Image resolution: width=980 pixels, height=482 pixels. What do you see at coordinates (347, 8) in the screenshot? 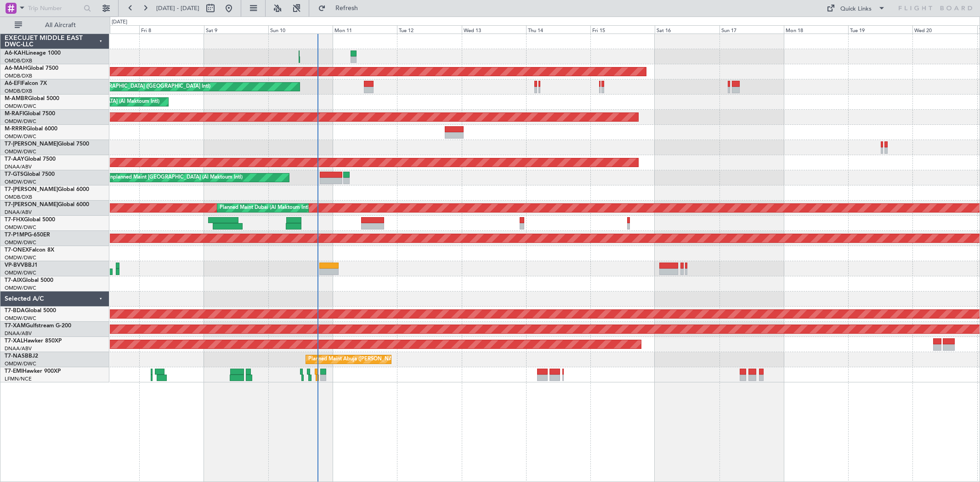
I see `span: Refresh` at bounding box center [347, 8].